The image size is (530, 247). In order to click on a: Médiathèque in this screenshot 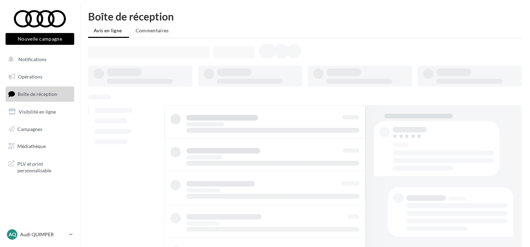, I will do `click(40, 146)`.